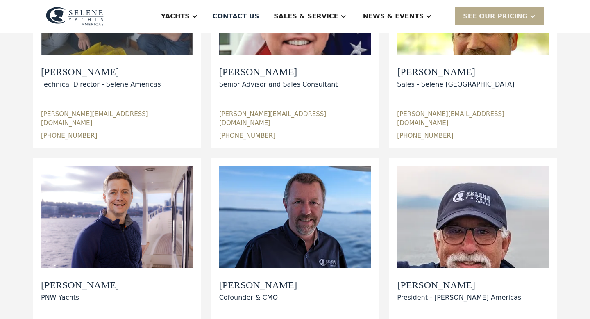 This screenshot has height=319, width=590. I want to click on div: Sales & Service, so click(306, 16).